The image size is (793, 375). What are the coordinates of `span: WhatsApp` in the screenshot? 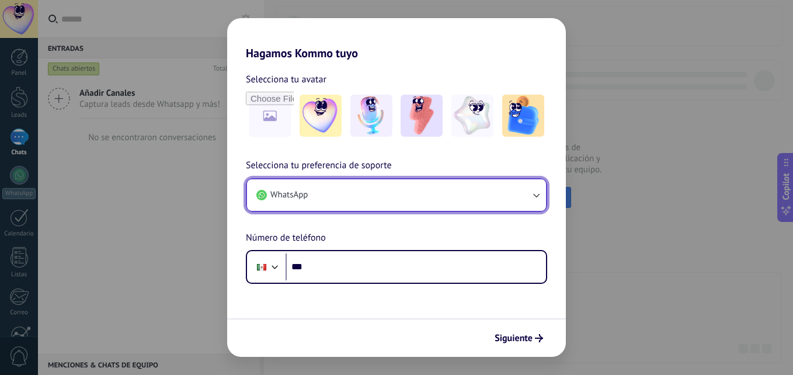 It's located at (289, 195).